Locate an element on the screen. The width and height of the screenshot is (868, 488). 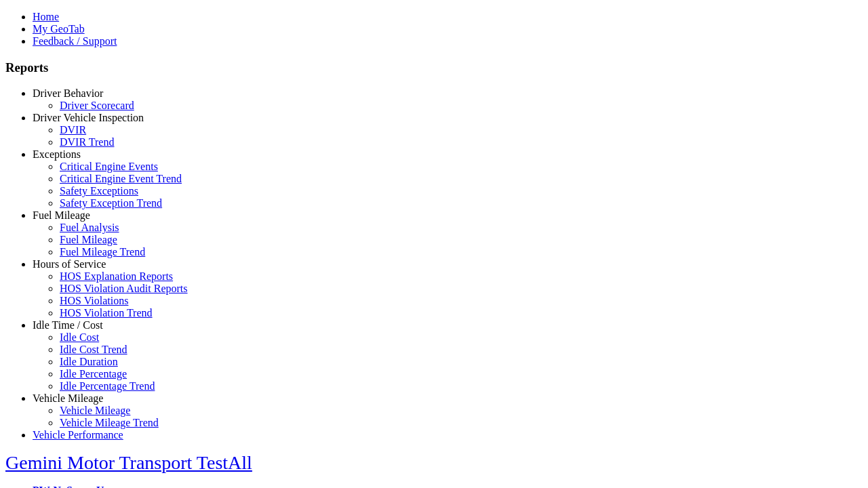
a: DVIR Trend is located at coordinates (87, 142).